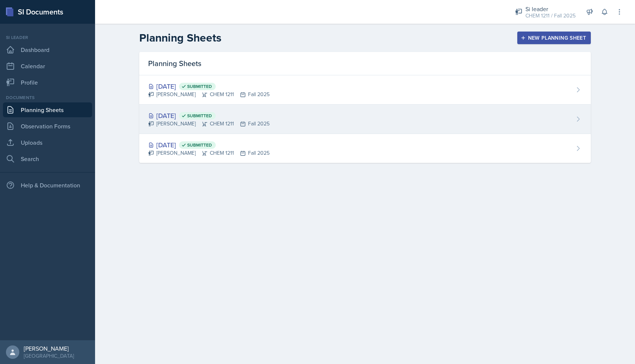 This screenshot has height=364, width=635. What do you see at coordinates (48, 185) in the screenshot?
I see `div: Help & Documentation` at bounding box center [48, 185].